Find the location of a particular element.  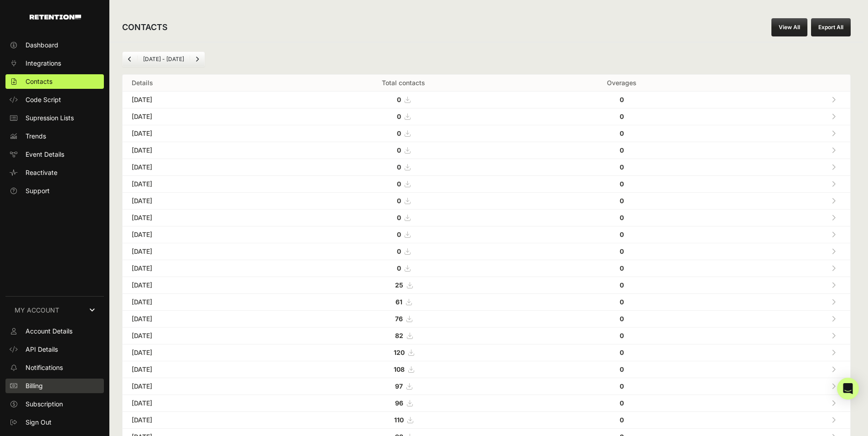

strong: 108 is located at coordinates (399, 369).